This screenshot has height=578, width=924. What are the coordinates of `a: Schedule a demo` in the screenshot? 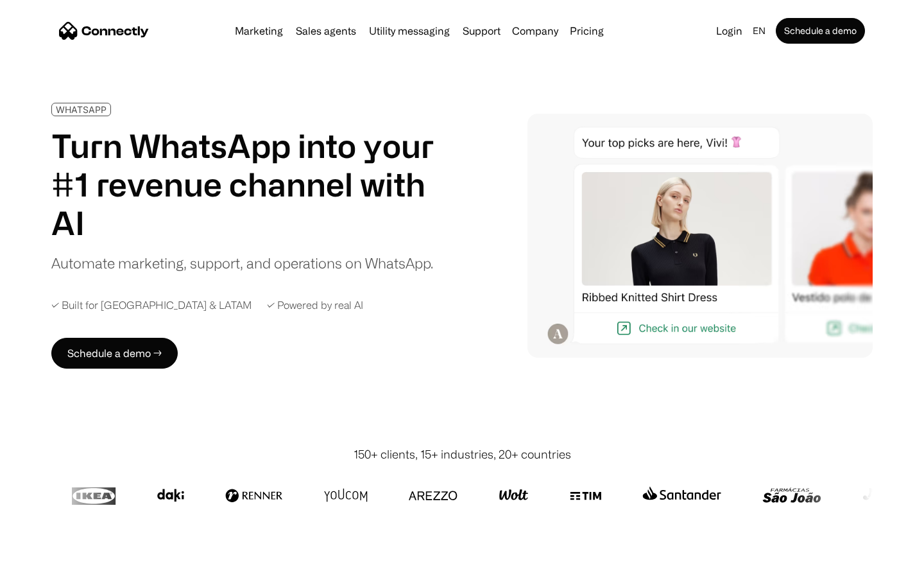 It's located at (821, 31).